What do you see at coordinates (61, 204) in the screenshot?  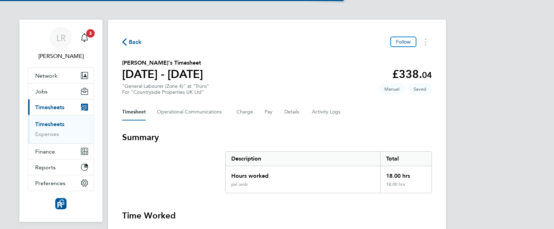 I see `img: resourcinggroup-logo-retina.png` at bounding box center [61, 204].